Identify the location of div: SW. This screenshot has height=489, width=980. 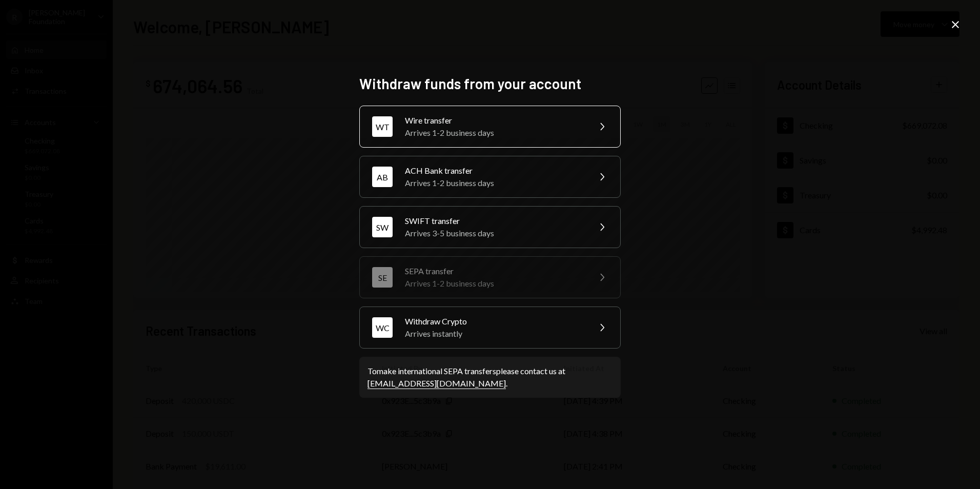
(382, 228).